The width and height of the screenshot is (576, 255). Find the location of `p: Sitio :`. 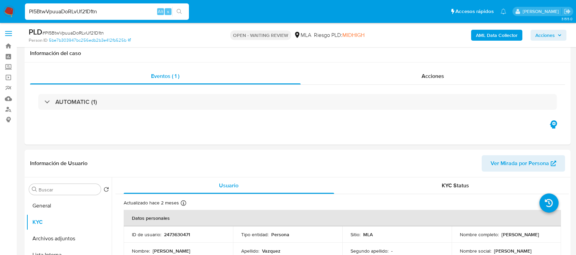

p: Sitio : is located at coordinates (355, 234).